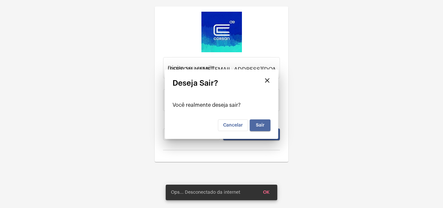 The width and height of the screenshot is (443, 208). Describe the element at coordinates (222, 69) in the screenshot. I see `input: Digite seu email` at that location.